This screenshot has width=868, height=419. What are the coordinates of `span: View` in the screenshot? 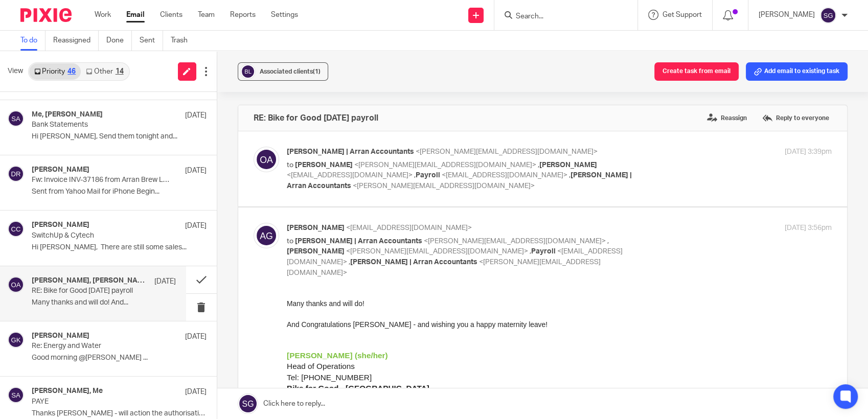 It's located at (15, 71).